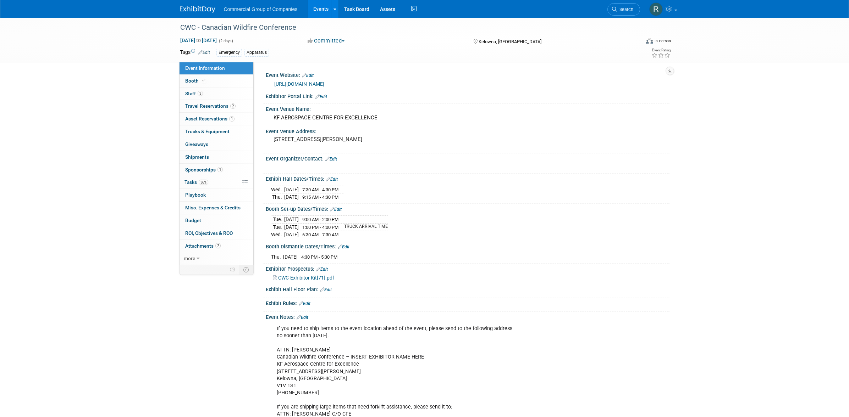 This screenshot has height=417, width=849. Describe the element at coordinates (210, 119) in the screenshot. I see `span: Asset Reservations` at that location.